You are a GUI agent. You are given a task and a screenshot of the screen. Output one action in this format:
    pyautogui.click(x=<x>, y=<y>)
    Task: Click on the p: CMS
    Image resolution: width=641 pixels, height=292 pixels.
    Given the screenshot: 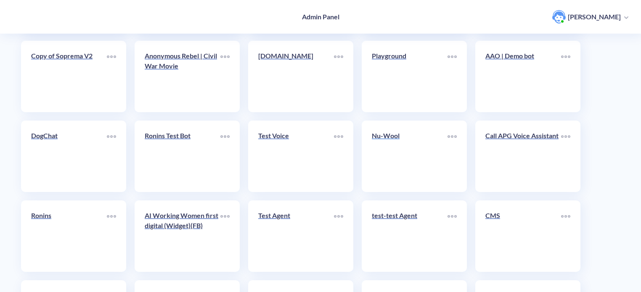 What is the action you would take?
    pyautogui.click(x=523, y=216)
    